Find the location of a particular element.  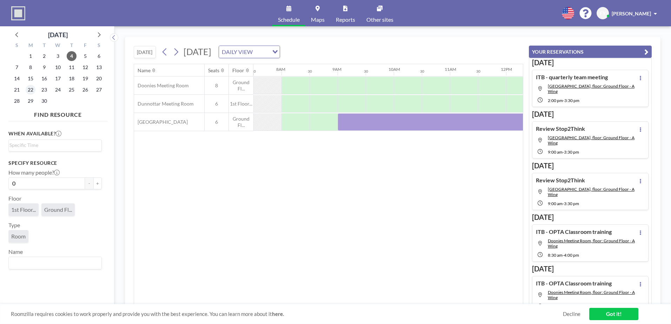

div: 12PM is located at coordinates (506, 69).